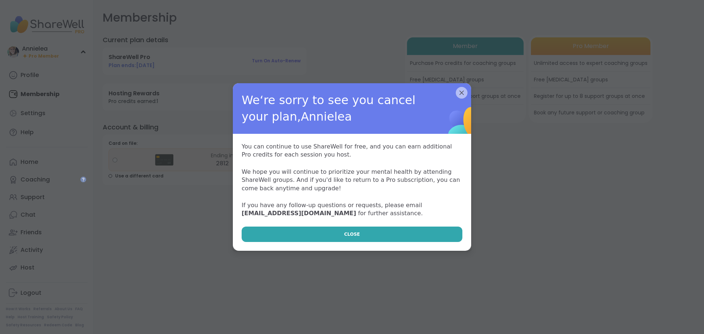 Image resolution: width=704 pixels, height=334 pixels. I want to click on img: ShareWell Logomark, so click(465, 125).